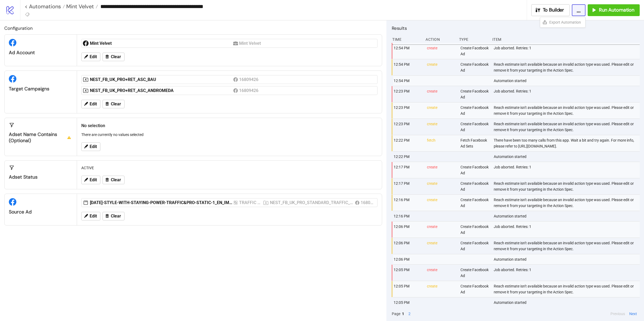 This screenshot has height=321, width=644. Describe the element at coordinates (79, 7) in the screenshot. I see `span: Mint Velvet` at that location.